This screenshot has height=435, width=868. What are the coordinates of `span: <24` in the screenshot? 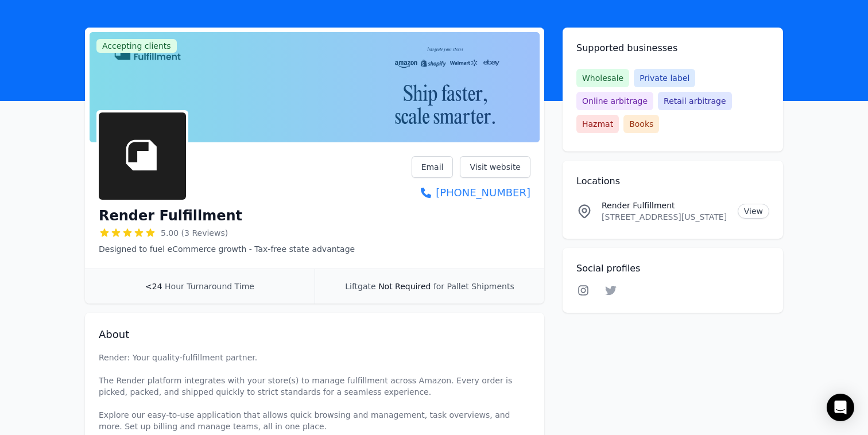 It's located at (154, 286).